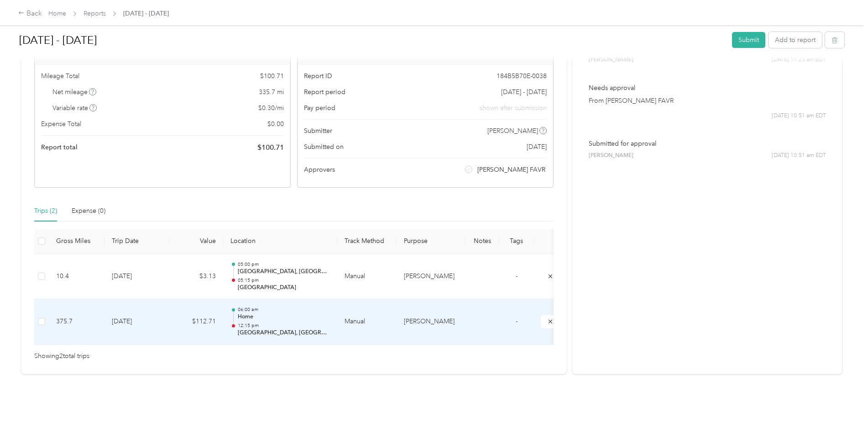 Image resolution: width=868 pixels, height=422 pixels. I want to click on a: Reports, so click(94, 13).